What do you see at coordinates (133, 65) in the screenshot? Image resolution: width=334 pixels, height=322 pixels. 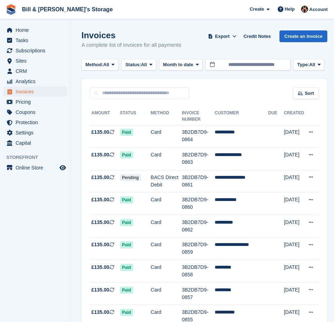 I see `span: Status:` at bounding box center [133, 65].